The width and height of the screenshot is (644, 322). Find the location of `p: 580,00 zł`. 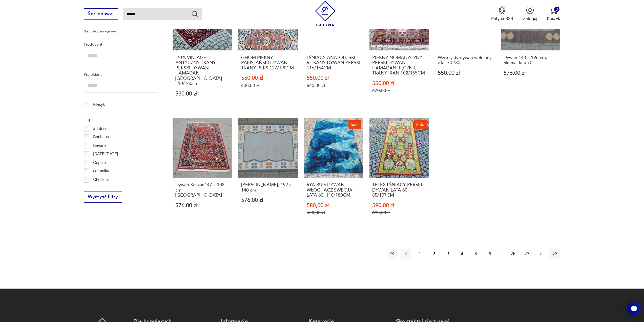

p: 580,00 zł is located at coordinates (334, 205).